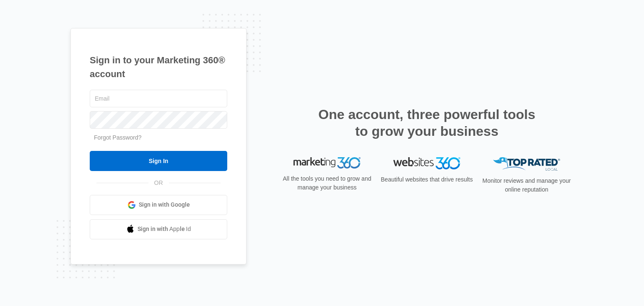 This screenshot has width=644, height=306. What do you see at coordinates (159, 229) in the screenshot?
I see `a: Sign in with Apple Id` at bounding box center [159, 229].